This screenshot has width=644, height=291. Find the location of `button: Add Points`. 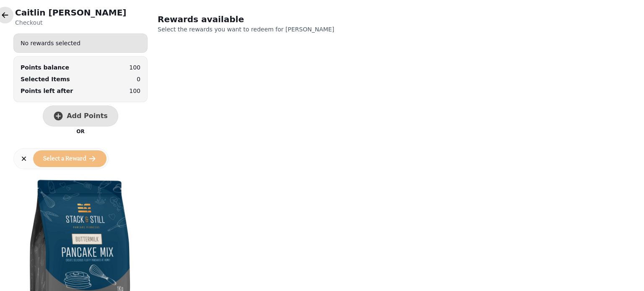

button: Add Points is located at coordinates (80, 116).